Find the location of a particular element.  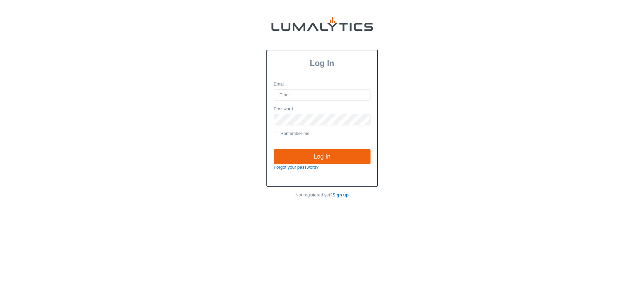

p: Not registered yet? is located at coordinates (322, 195).